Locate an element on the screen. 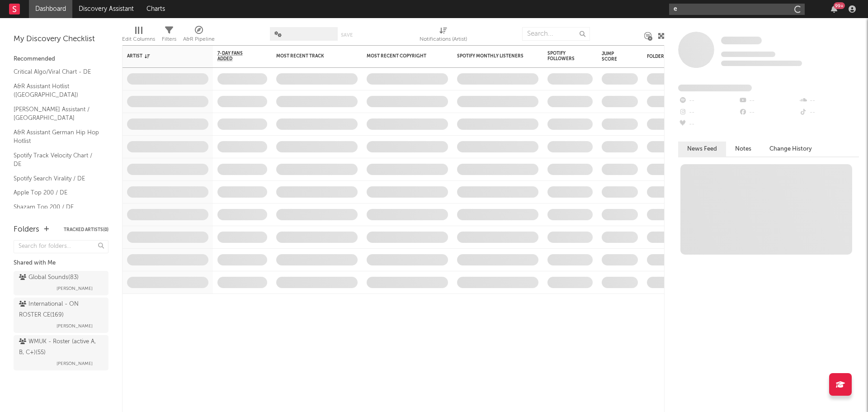  button: Notes is located at coordinates (744, 149).